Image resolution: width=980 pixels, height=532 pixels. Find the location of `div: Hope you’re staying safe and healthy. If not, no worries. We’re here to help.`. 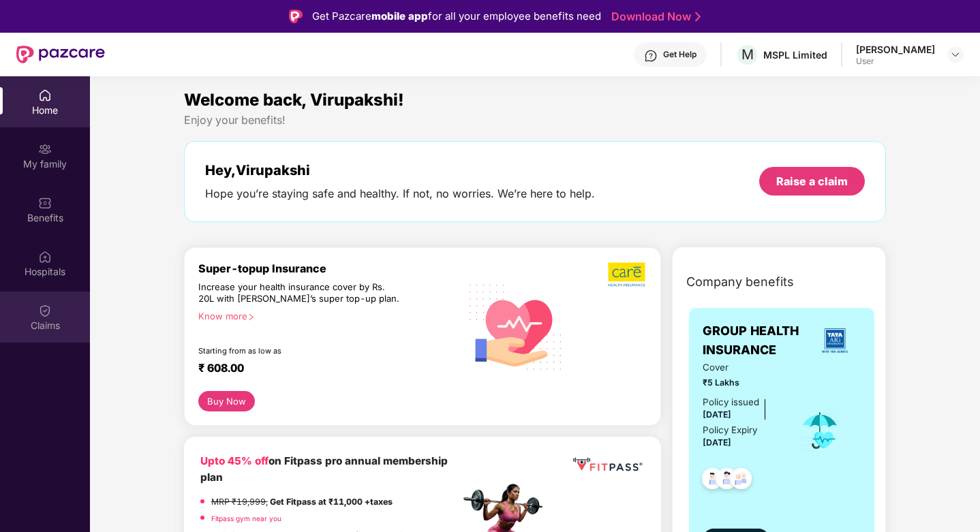

div: Hope you’re staying safe and healthy. If not, no worries. We’re here to help. is located at coordinates (400, 193).